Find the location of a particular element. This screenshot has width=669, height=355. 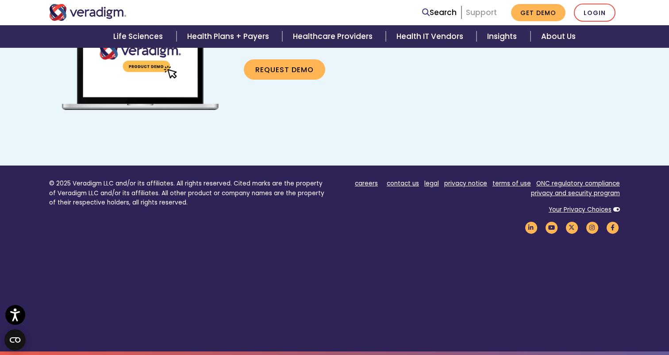

a: terms of use is located at coordinates (511, 183).